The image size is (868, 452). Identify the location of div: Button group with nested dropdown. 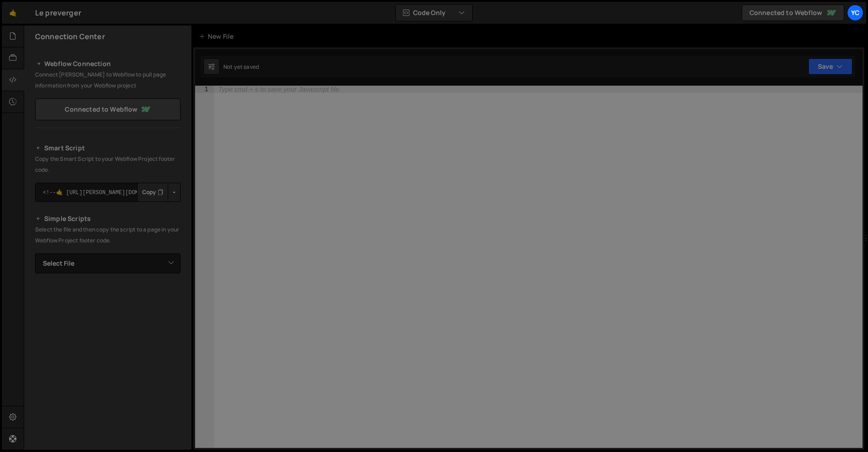
(158, 192).